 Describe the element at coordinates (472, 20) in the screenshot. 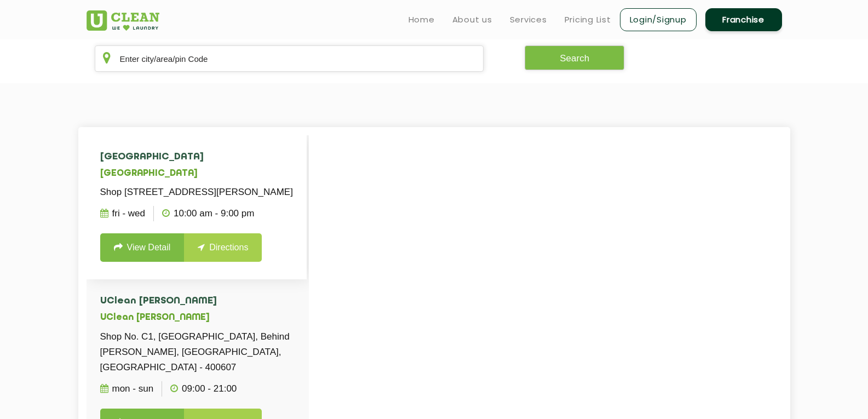

I see `a: About us` at that location.